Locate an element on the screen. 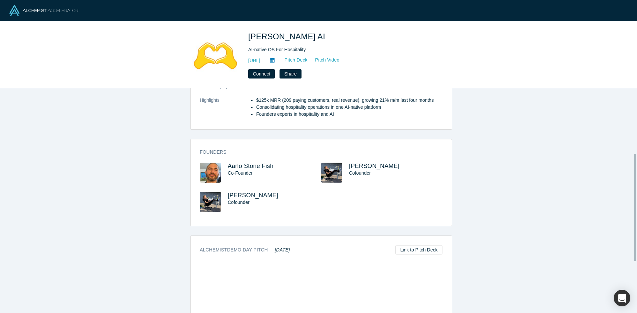 The height and width of the screenshot is (313, 637). a: Pitch Video is located at coordinates (324, 60).